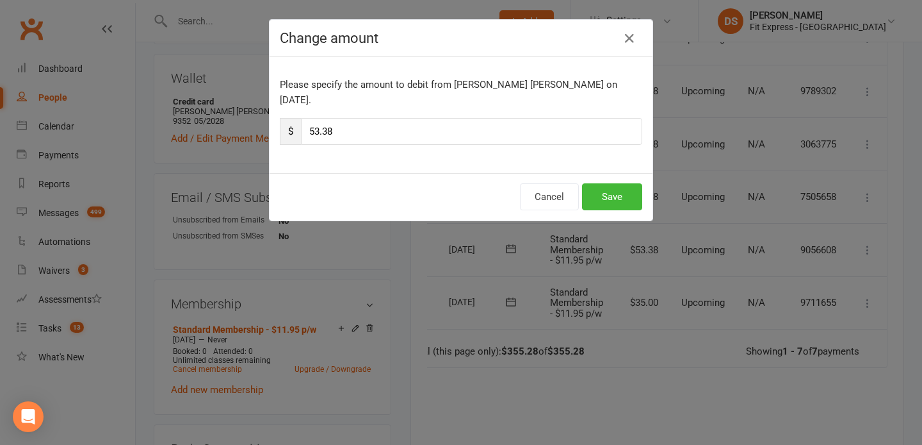 The width and height of the screenshot is (922, 445). Describe the element at coordinates (461, 38) in the screenshot. I see `h4: Change amount` at that location.